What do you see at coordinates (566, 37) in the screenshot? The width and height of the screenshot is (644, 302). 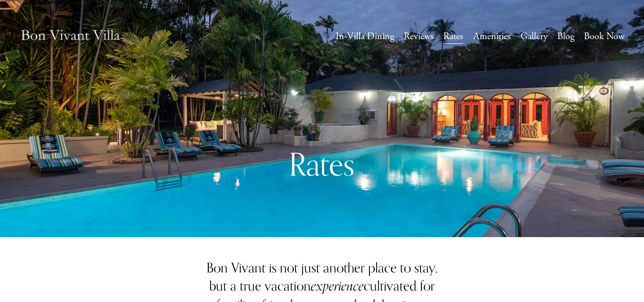 I see `a: Blog` at bounding box center [566, 37].